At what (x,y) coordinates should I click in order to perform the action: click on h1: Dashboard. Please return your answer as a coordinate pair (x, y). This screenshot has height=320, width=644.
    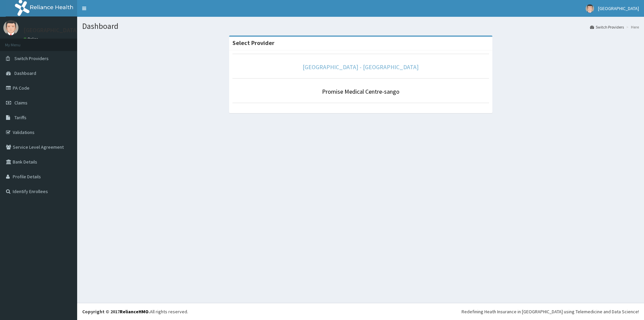
    Looking at the image, I should click on (360, 26).